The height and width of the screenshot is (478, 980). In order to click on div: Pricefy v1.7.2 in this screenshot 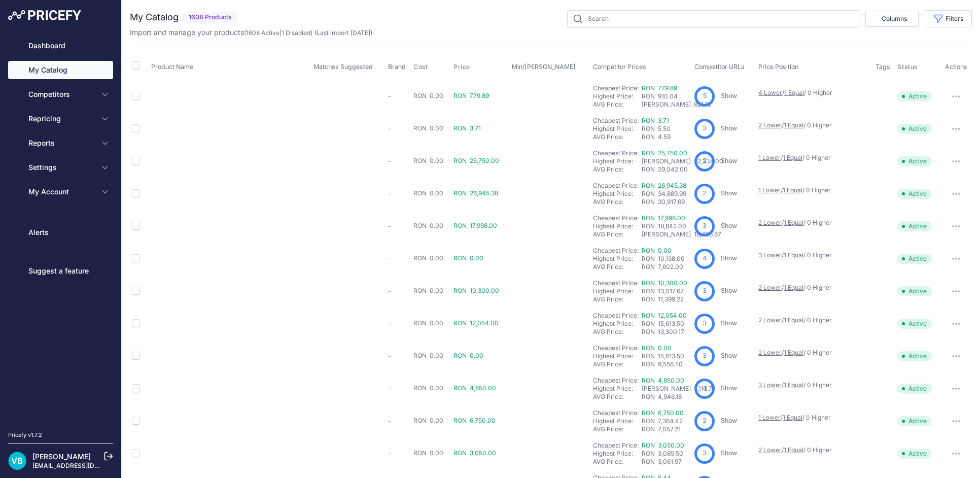, I will do `click(25, 435)`.